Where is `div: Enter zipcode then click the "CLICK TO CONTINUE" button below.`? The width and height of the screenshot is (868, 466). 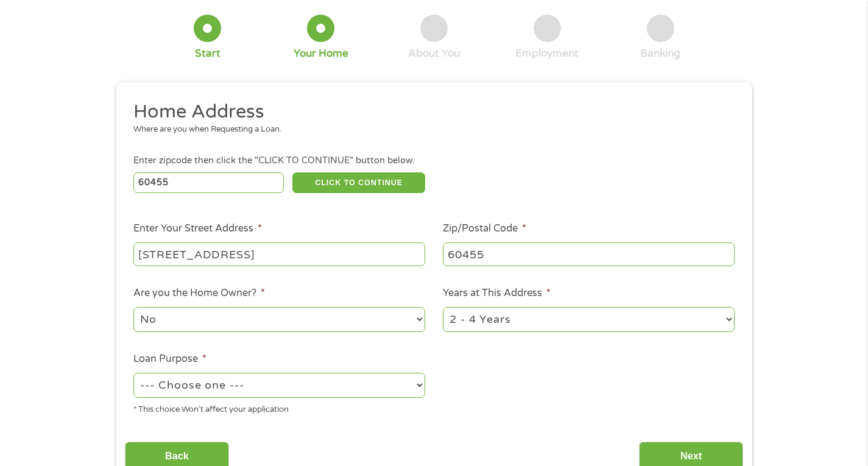
div: Enter zipcode then click the "CLICK TO CONTINUE" button below. is located at coordinates (434, 161).